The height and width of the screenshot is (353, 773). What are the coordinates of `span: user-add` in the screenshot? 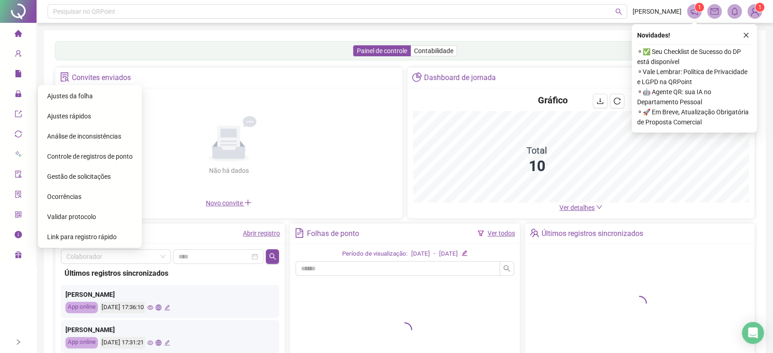 It's located at (18, 55).